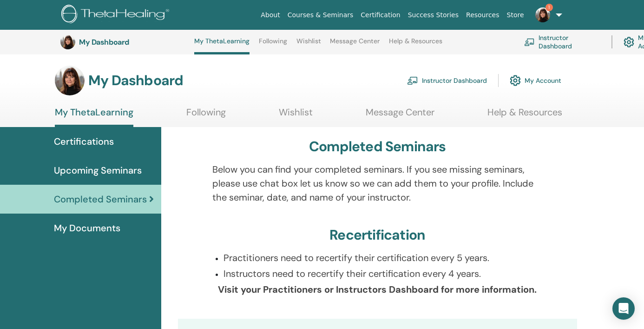  What do you see at coordinates (377, 235) in the screenshot?
I see `h3: Recertification` at bounding box center [377, 235].